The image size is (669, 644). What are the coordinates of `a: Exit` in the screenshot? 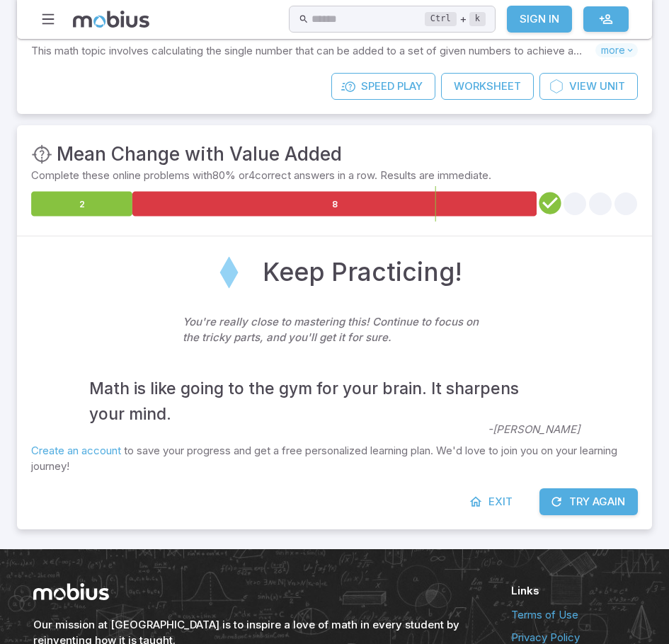 It's located at (492, 502).